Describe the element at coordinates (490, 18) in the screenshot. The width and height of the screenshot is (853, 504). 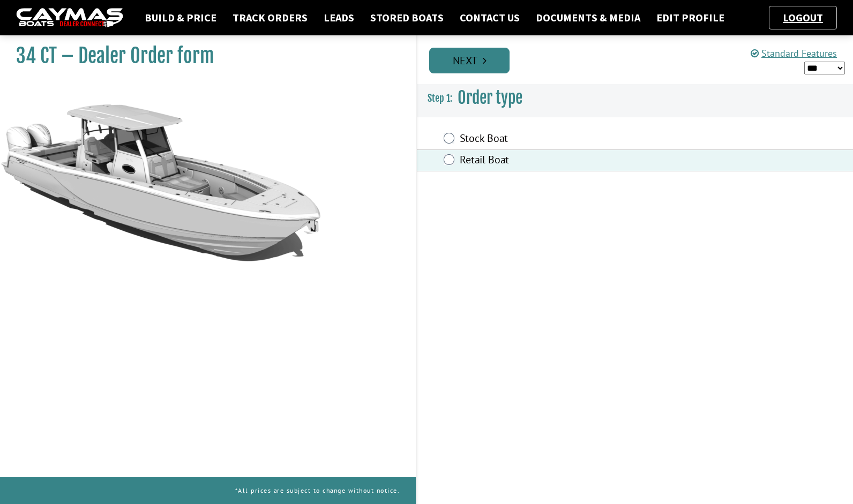
I see `a: Contact Us` at that location.